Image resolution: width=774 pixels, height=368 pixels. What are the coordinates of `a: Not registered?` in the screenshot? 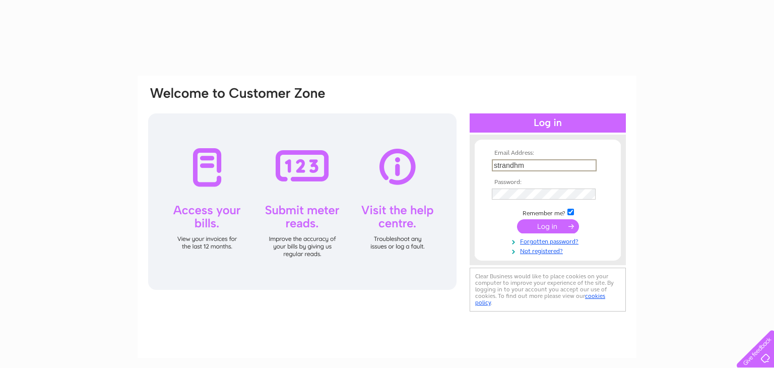 It's located at (548, 250).